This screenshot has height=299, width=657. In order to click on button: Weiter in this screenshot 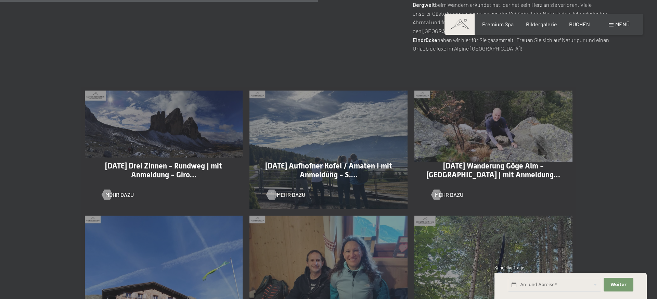, I will do `click(618, 285)`.